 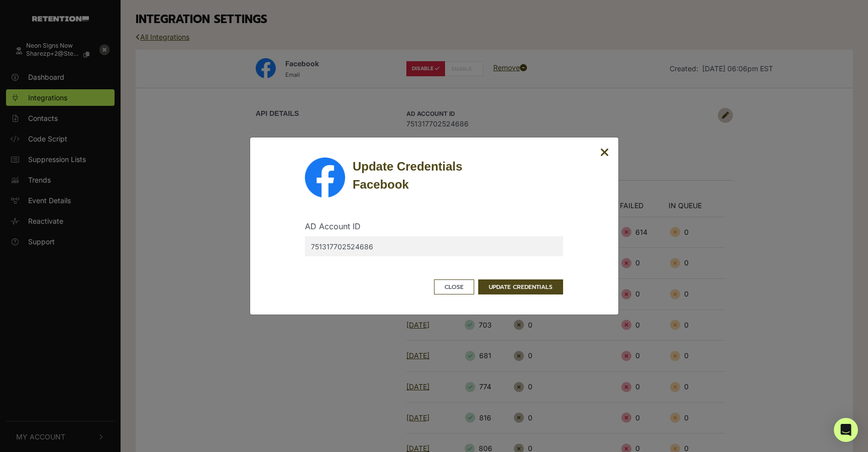 What do you see at coordinates (333, 226) in the screenshot?
I see `label: AD Account ID` at bounding box center [333, 226].